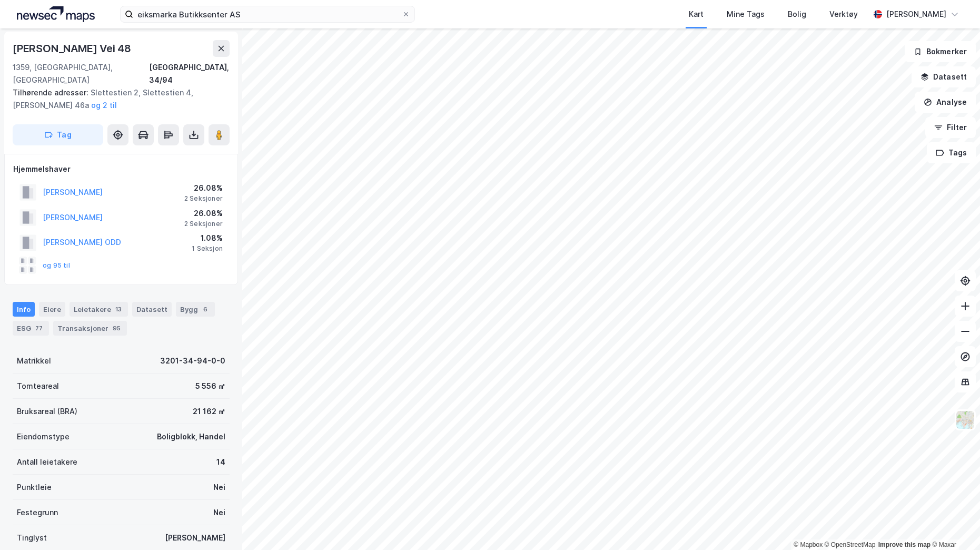  What do you see at coordinates (209, 411) in the screenshot?
I see `div: 21 162 ㎡` at bounding box center [209, 411].